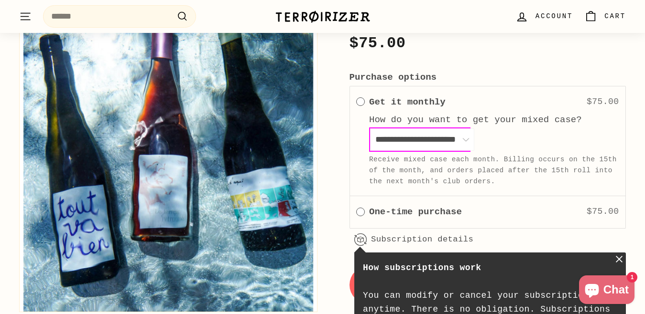 The image size is (645, 314). I want to click on label: Get it monthly, so click(407, 102).